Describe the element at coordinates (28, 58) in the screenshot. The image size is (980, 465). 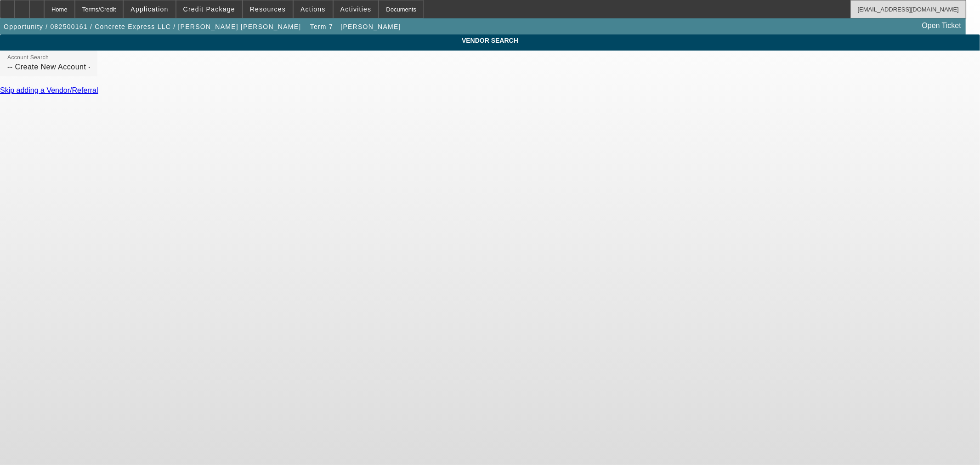
I see `mat-label: Account Search` at that location.